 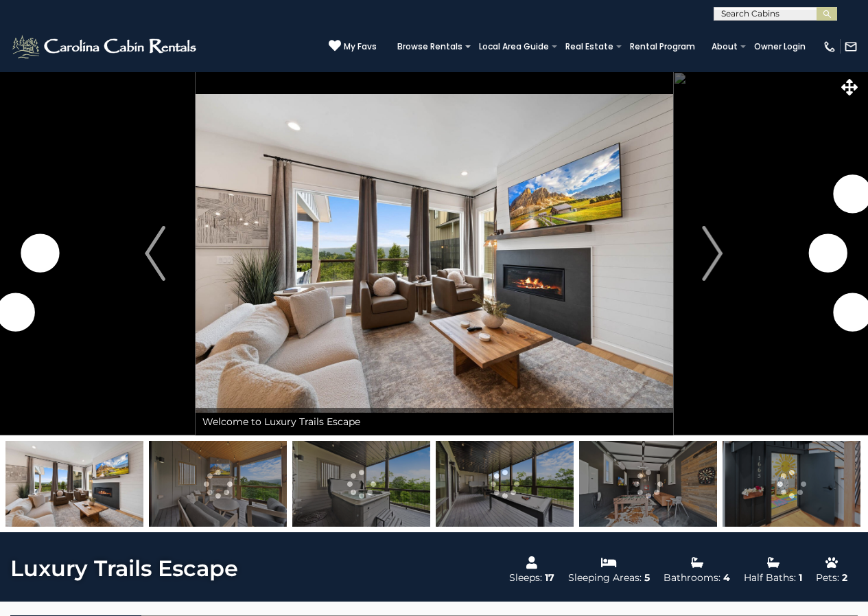 I want to click on img: 168695581, so click(x=74, y=483).